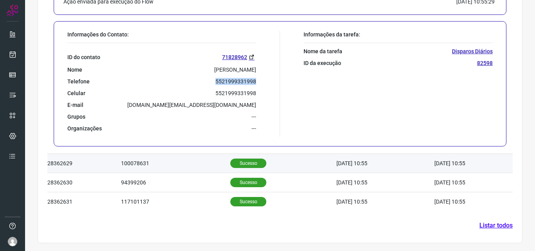 Image resolution: width=535 pixels, height=251 pixels. I want to click on td: 28362631, so click(84, 202).